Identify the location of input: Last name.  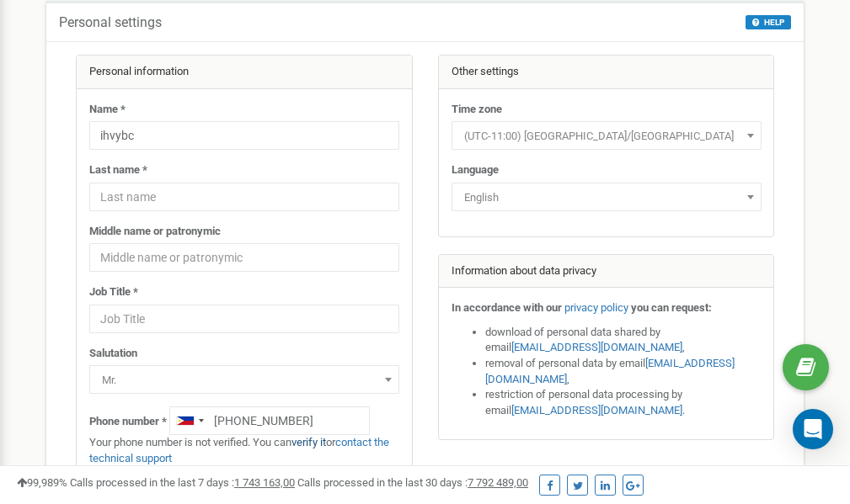
(244, 197).